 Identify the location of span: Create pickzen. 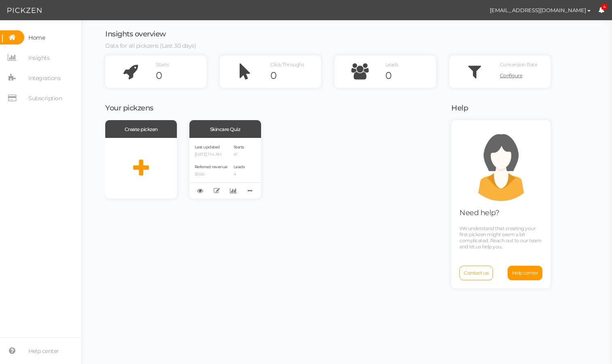
(141, 129).